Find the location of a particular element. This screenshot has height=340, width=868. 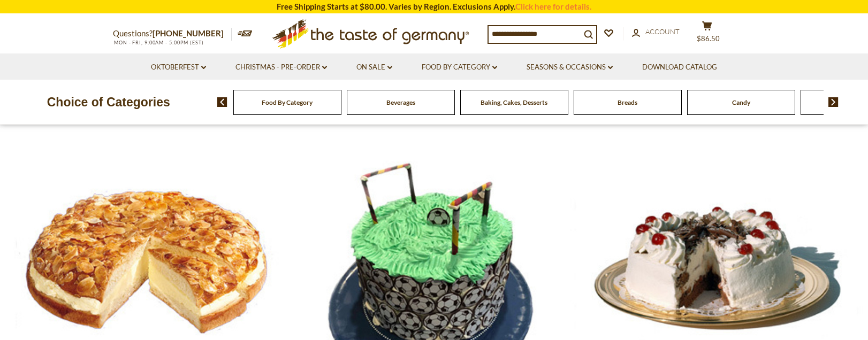

a: Beverages is located at coordinates (401, 102).